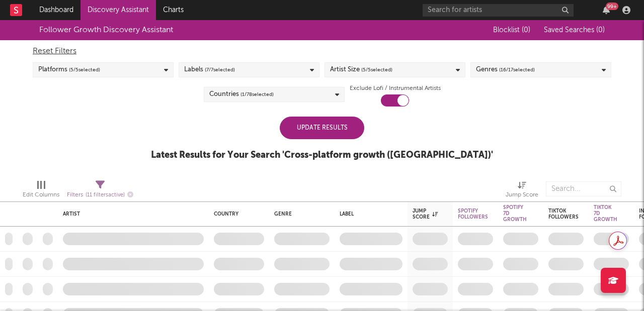 The width and height of the screenshot is (644, 311). Describe the element at coordinates (563, 214) in the screenshot. I see `div: Tiktok Followers` at that location.